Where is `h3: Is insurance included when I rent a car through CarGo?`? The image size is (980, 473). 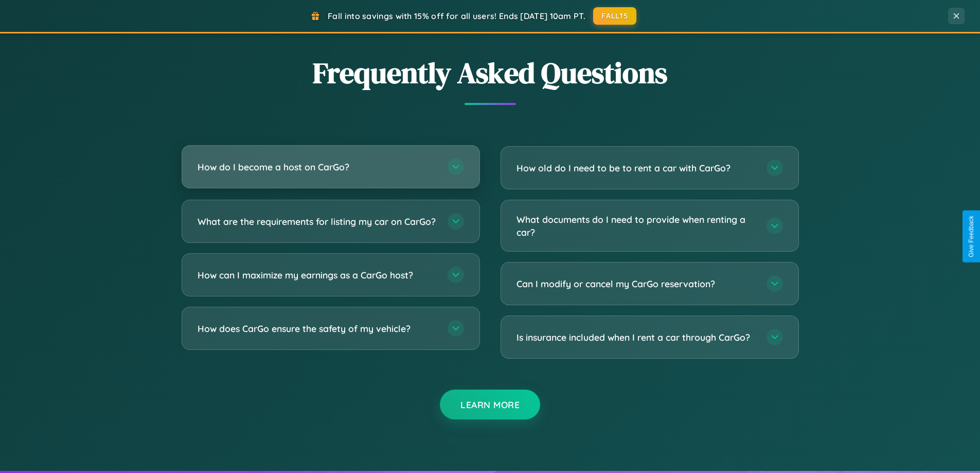 h3: Is insurance included when I rent a car through CarGo? is located at coordinates (636, 337).